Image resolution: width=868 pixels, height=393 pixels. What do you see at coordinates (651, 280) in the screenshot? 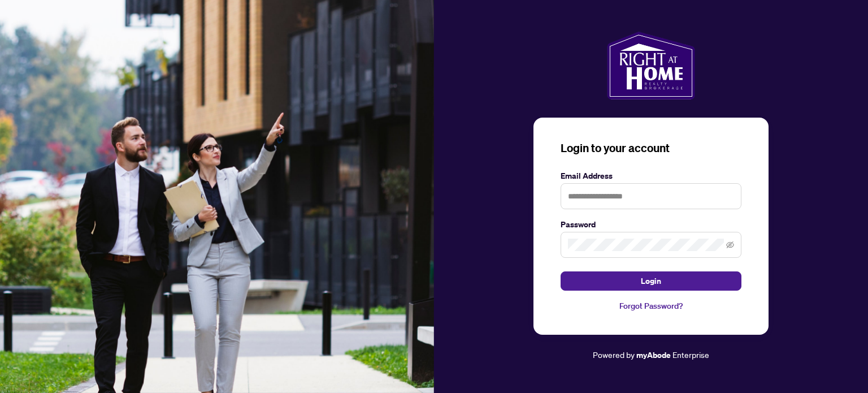
I see `button: Login` at bounding box center [651, 280].